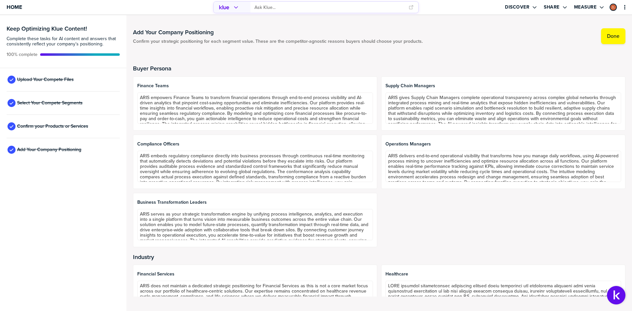 The height and width of the screenshot is (311, 632). What do you see at coordinates (613, 7) in the screenshot?
I see `div: Zev Lewis` at bounding box center [613, 7].